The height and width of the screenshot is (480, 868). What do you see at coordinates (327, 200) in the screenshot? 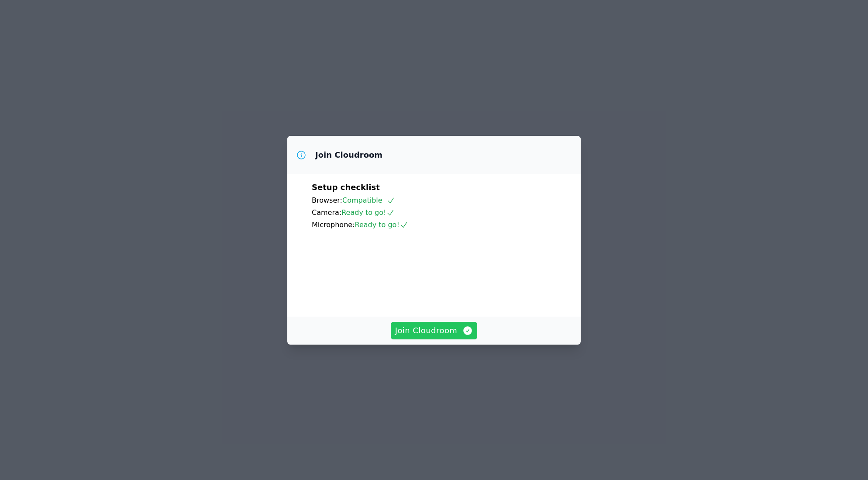
I see `span: Browser:` at bounding box center [327, 200].